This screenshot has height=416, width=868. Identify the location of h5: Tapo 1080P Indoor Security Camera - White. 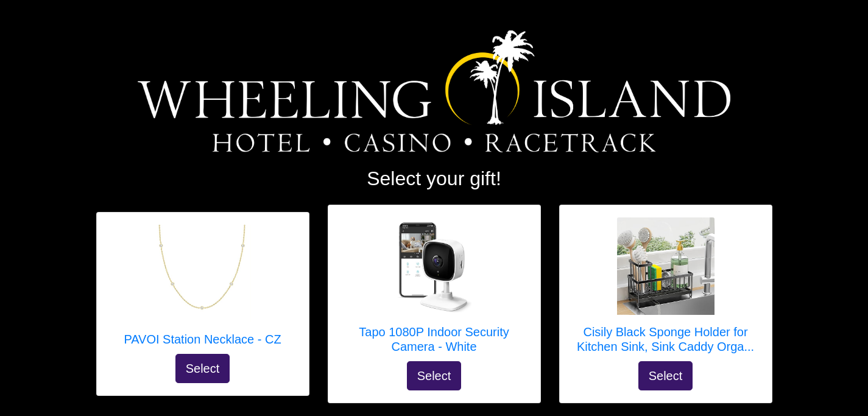
(434, 339).